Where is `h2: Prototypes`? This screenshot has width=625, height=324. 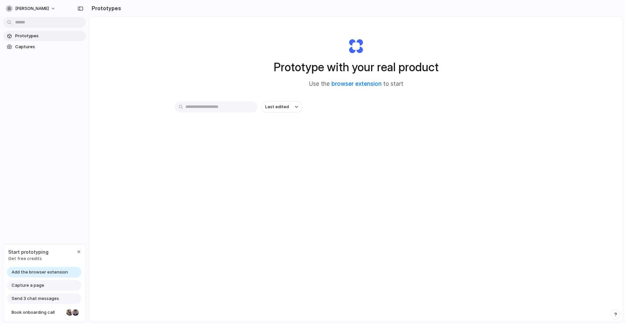 h2: Prototypes is located at coordinates (105, 8).